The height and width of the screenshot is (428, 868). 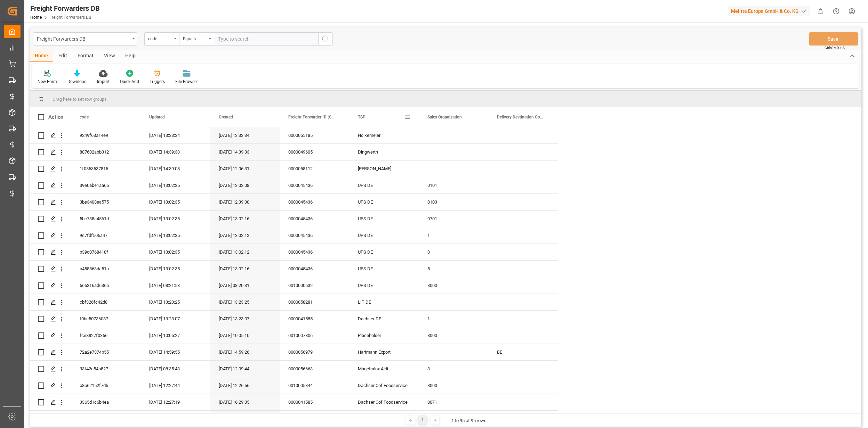 What do you see at coordinates (106, 202) in the screenshot?
I see `div: 3be3408ea575` at bounding box center [106, 202].